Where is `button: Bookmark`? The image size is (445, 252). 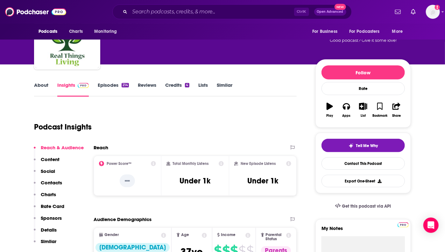
button: Bookmark is located at coordinates (380, 110).